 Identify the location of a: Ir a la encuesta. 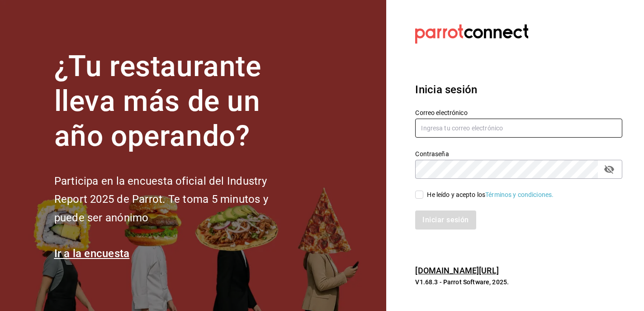
(92, 254).